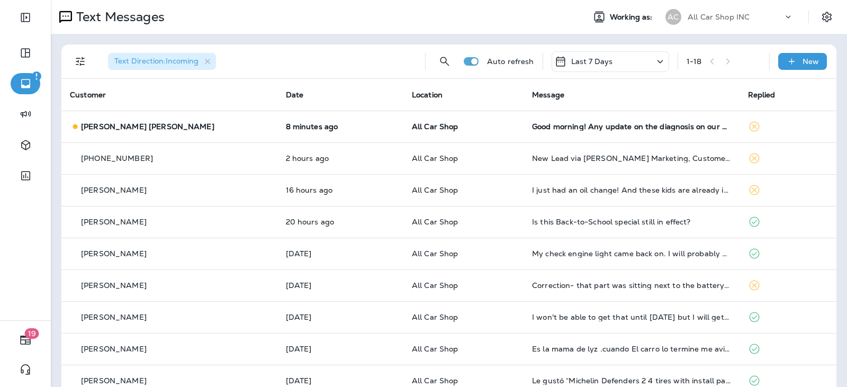  Describe the element at coordinates (162, 61) in the screenshot. I see `div: Text Direction:Incoming` at that location.